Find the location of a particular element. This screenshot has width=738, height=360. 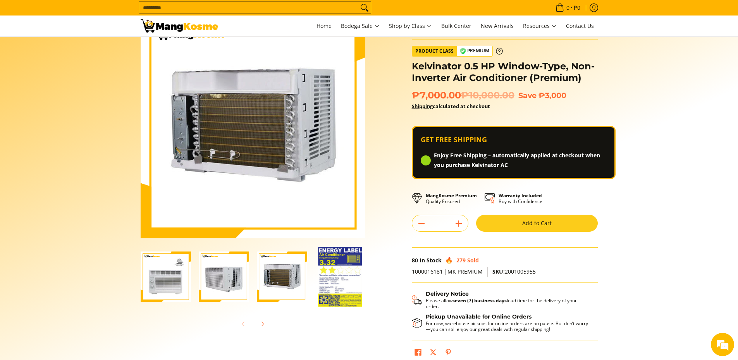

strong: seven (7) business days is located at coordinates (479, 300).